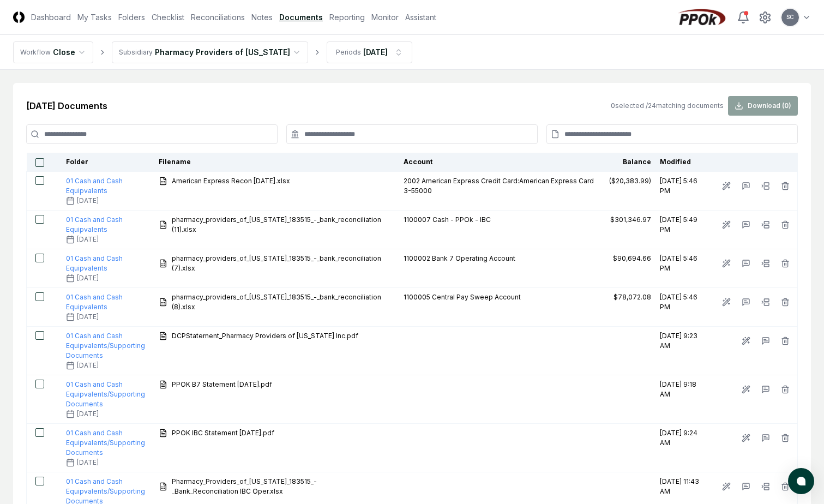 This screenshot has width=824, height=504. Describe the element at coordinates (19, 17) in the screenshot. I see `img: Logo` at that location.